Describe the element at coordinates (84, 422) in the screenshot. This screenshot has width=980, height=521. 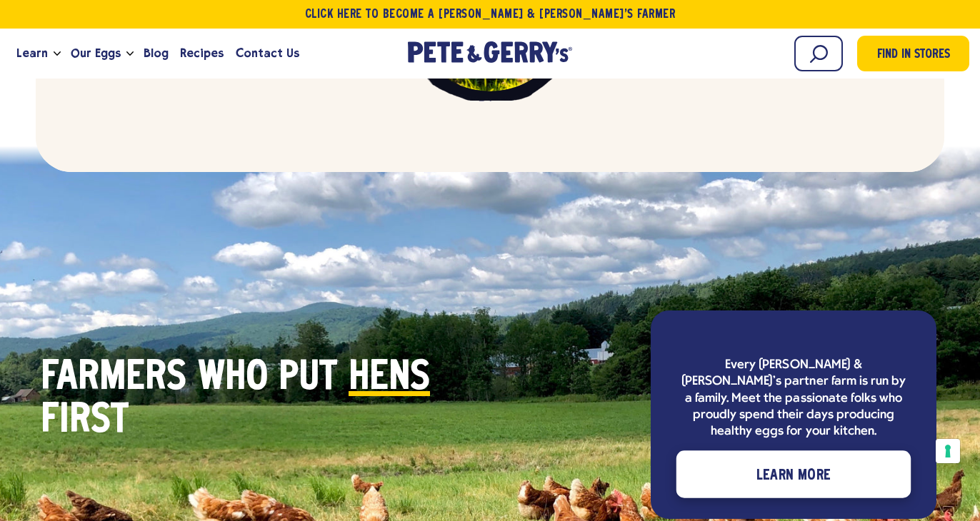
I see `span: first` at that location.